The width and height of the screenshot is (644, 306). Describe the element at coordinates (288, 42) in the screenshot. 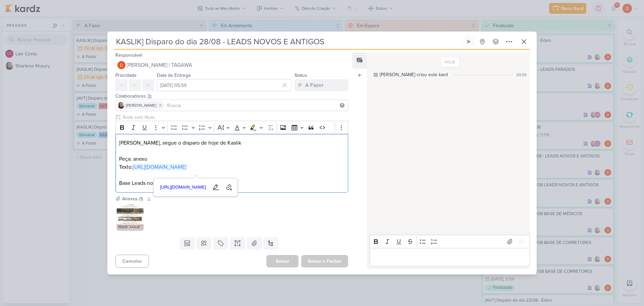

I see `input: Kard Sem Título` at that location.